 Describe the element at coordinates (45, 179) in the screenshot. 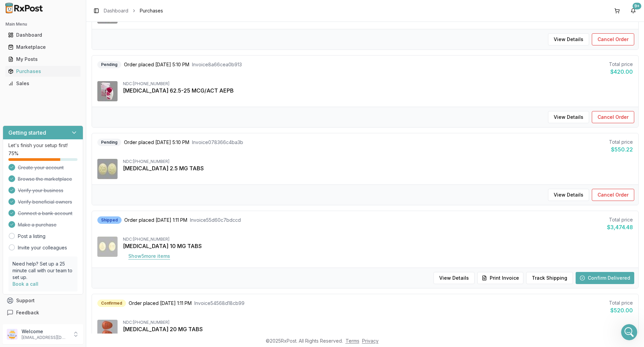

I see `span: Browse the marketplace` at that location.